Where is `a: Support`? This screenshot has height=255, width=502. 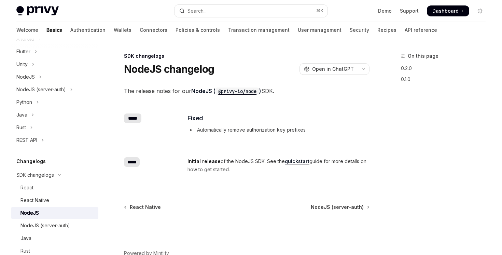 a: Support is located at coordinates (409, 11).